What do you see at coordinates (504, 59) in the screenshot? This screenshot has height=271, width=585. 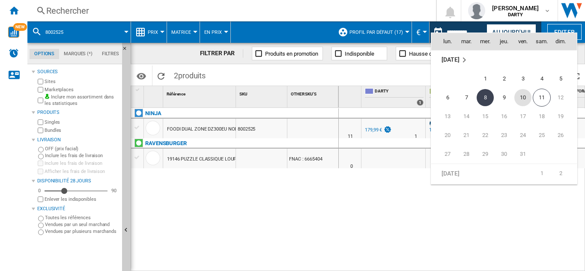 I see `tr: Week undefined` at bounding box center [504, 59].